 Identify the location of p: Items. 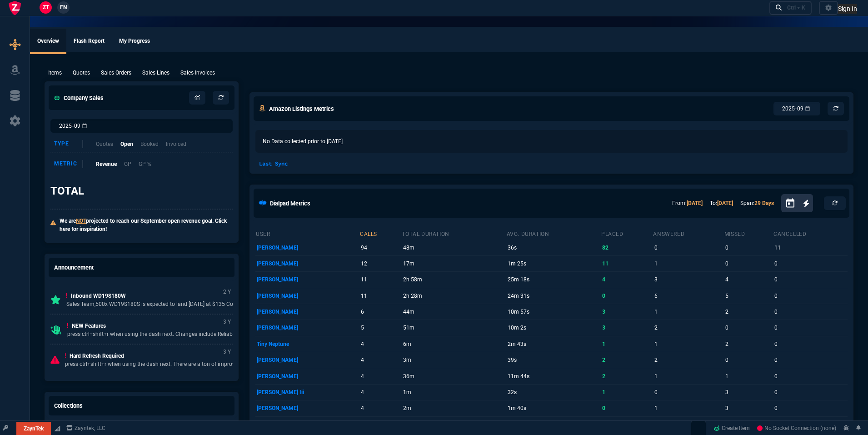
(55, 73).